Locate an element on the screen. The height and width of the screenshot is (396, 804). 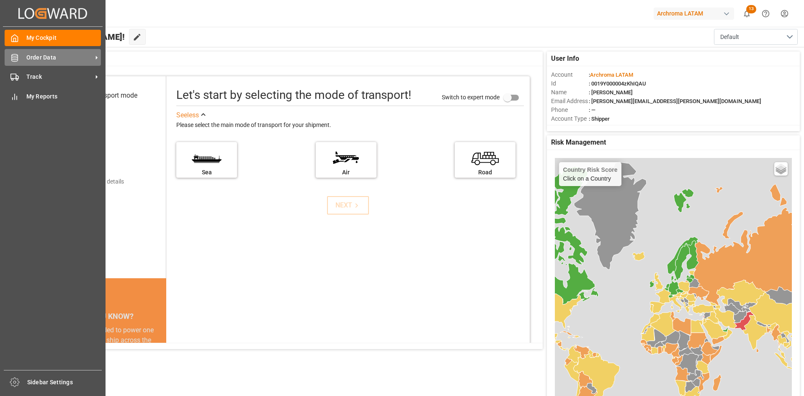
a: My Reports is located at coordinates (53, 96).